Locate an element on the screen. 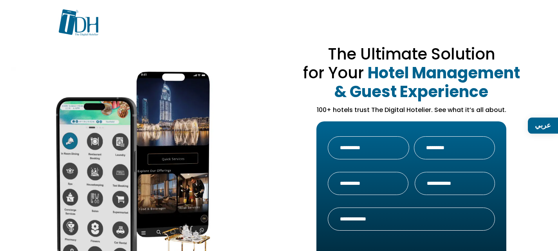  label: CAPTCHA is located at coordinates (411, 247).